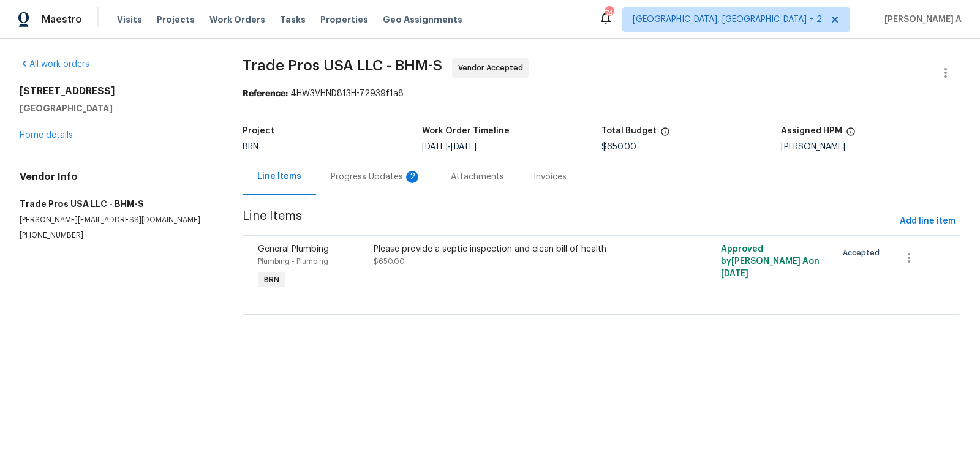 This screenshot has width=980, height=466. I want to click on span: Accepted, so click(864, 253).